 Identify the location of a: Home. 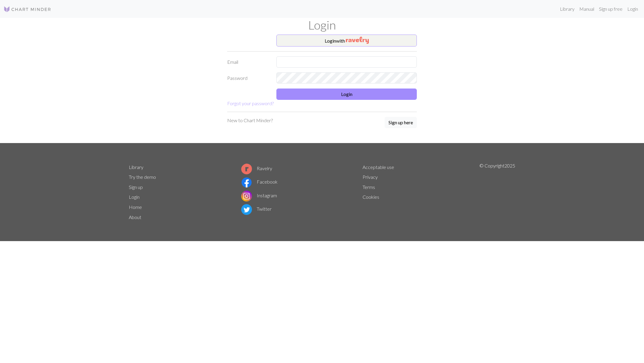
(135, 207).